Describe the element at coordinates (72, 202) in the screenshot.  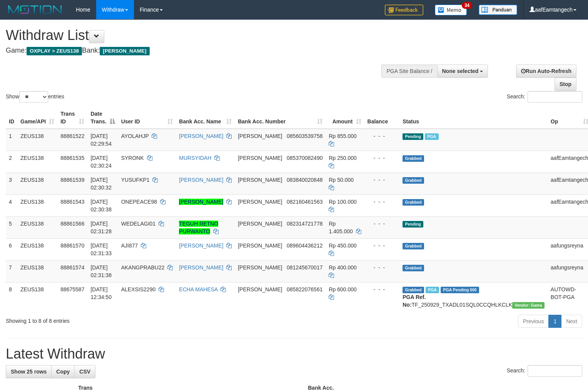
I see `span: 88861543` at that location.